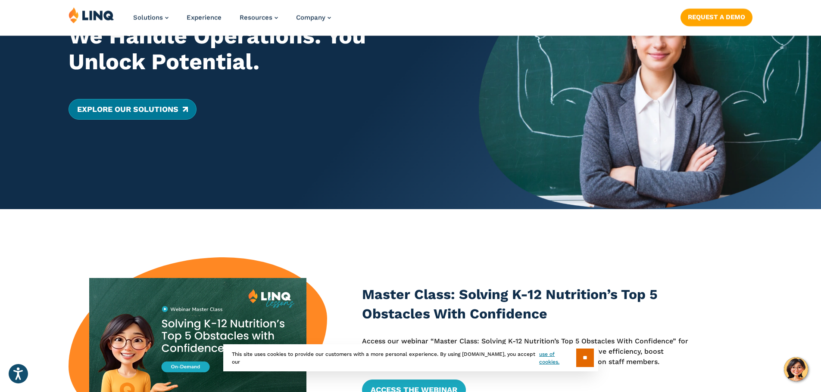 Image resolution: width=821 pixels, height=392 pixels. Describe the element at coordinates (716, 17) in the screenshot. I see `a: Request a Demo` at that location.